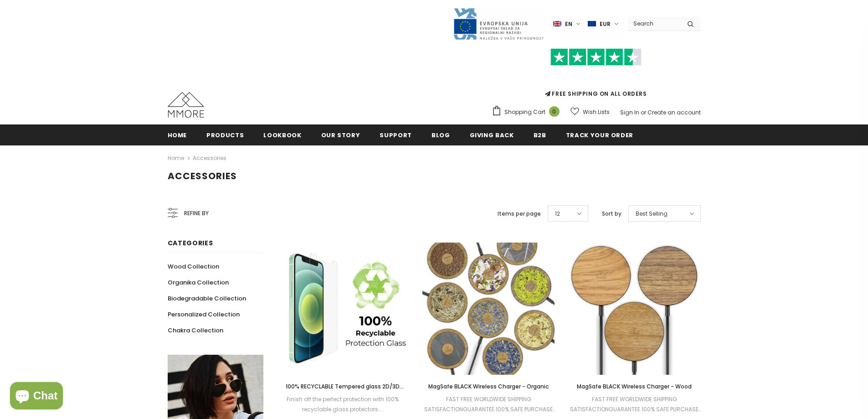 This screenshot has width=868, height=419. What do you see at coordinates (525, 112) in the screenshot?
I see `span: Shopping Cart` at bounding box center [525, 112].